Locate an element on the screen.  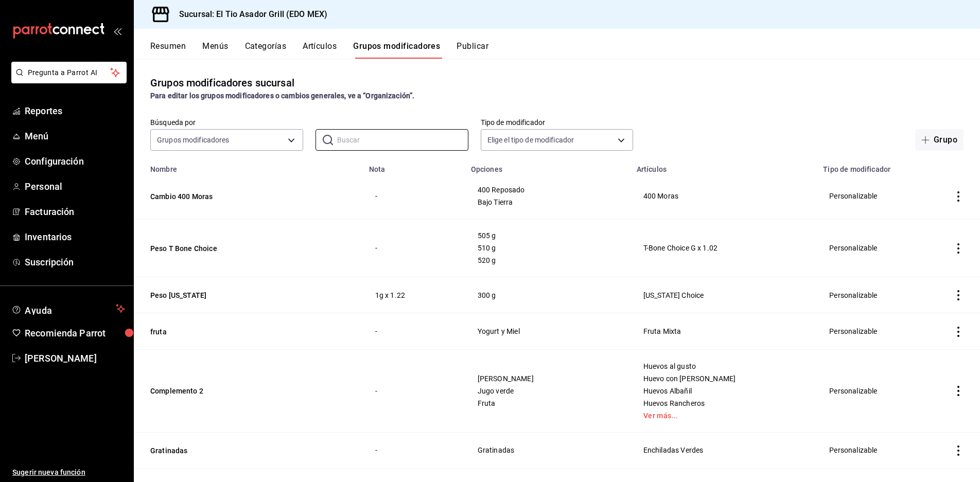
span: Huevos al gusto is located at coordinates (724, 367).